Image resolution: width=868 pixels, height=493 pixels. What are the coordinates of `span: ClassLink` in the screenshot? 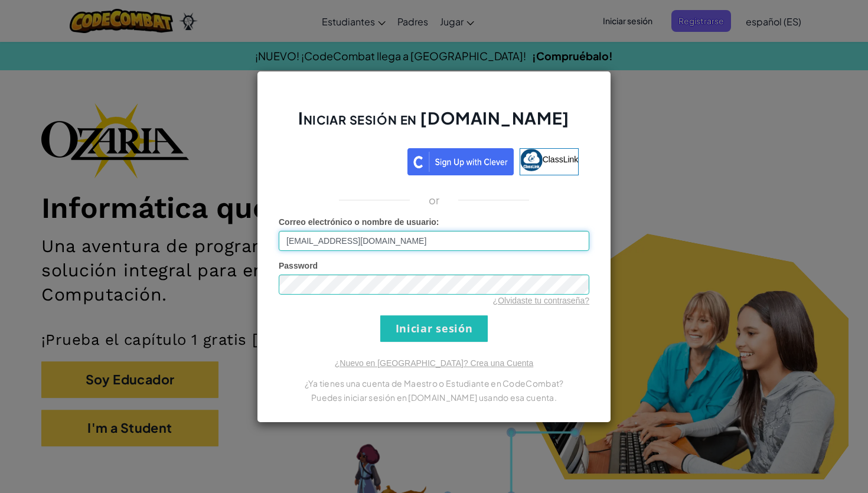 It's located at (561, 159).